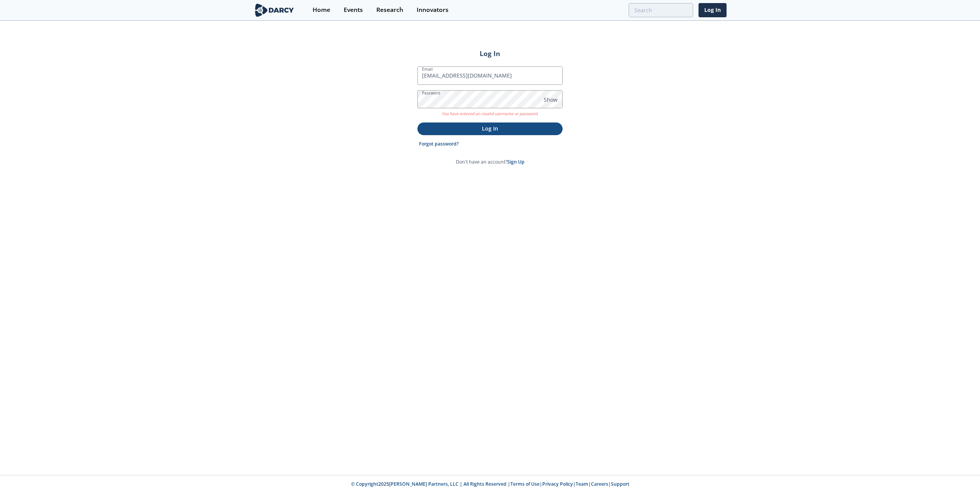 This screenshot has height=493, width=980. Describe the element at coordinates (558, 484) in the screenshot. I see `a: Privacy Policy` at that location.